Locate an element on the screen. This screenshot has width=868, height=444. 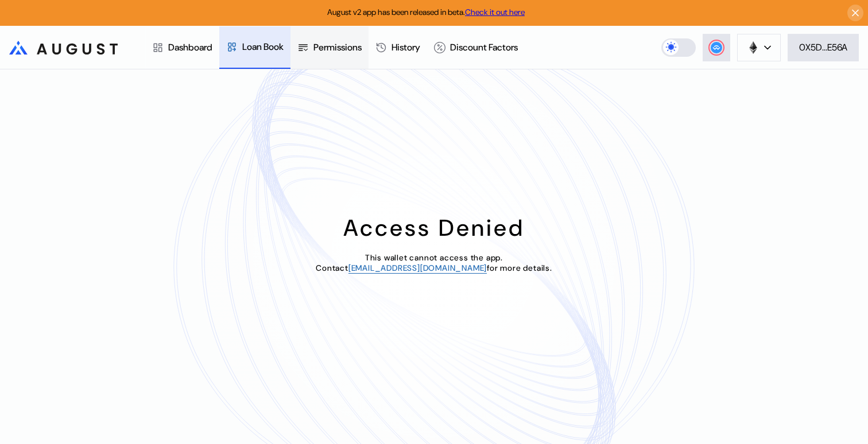
div: Access Denied is located at coordinates (434, 228).